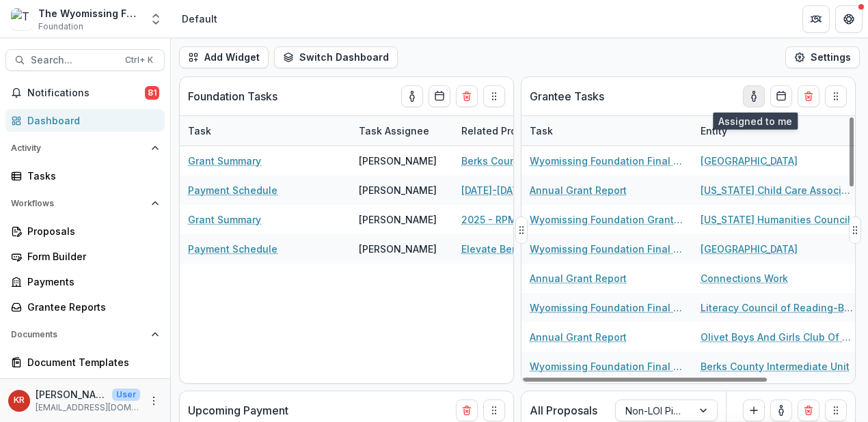  Describe the element at coordinates (90, 256) in the screenshot. I see `div: Form Builder` at that location.